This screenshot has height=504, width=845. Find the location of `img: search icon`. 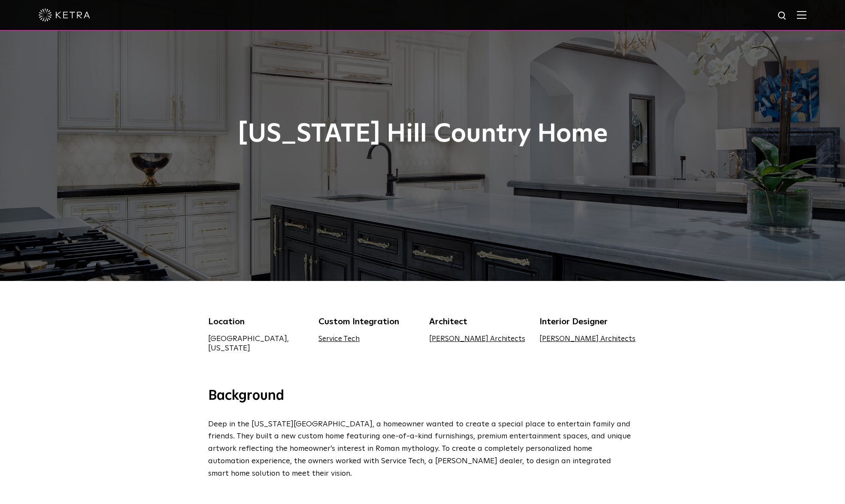

img: search icon is located at coordinates (782, 16).